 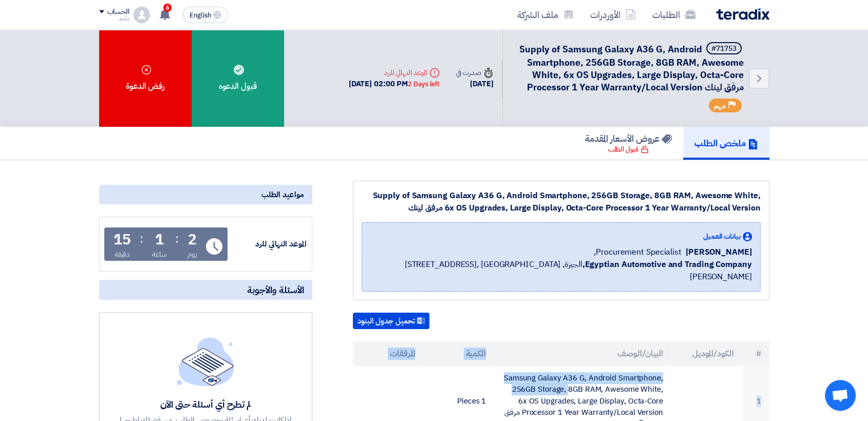 I want to click on b: Egyptian Automotive and Trading Company,, so click(x=666, y=264).